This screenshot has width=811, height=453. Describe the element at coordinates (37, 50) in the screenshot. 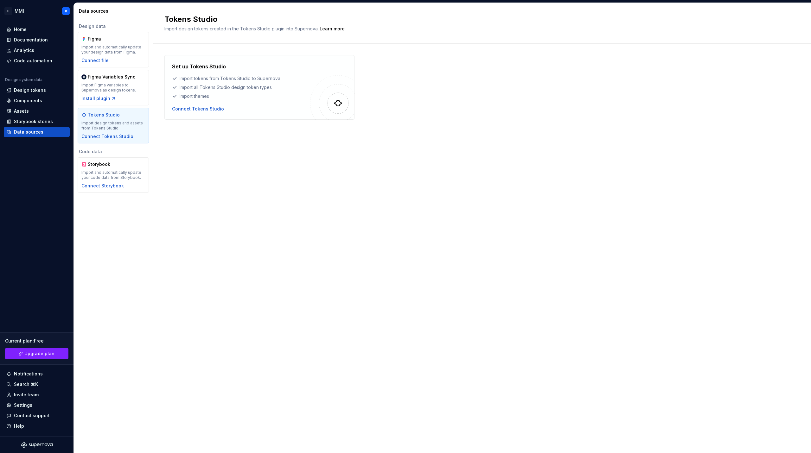

I see `a: Analytics` at that location.